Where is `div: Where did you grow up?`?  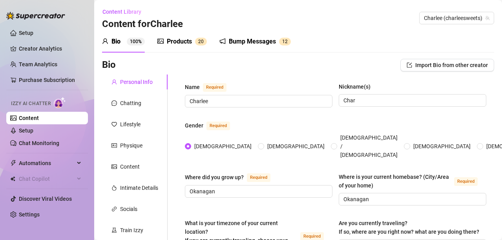
div: Where did you grow up? is located at coordinates (214, 177).